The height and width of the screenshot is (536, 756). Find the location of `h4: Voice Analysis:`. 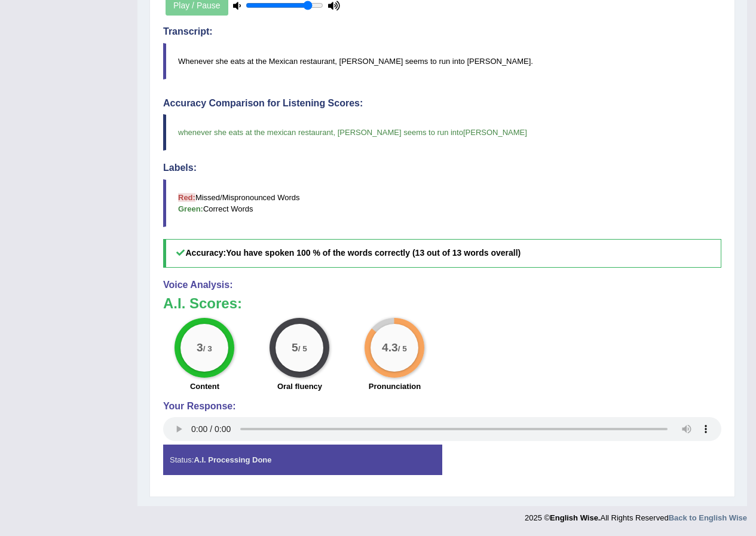

h4: Voice Analysis: is located at coordinates (442, 285).